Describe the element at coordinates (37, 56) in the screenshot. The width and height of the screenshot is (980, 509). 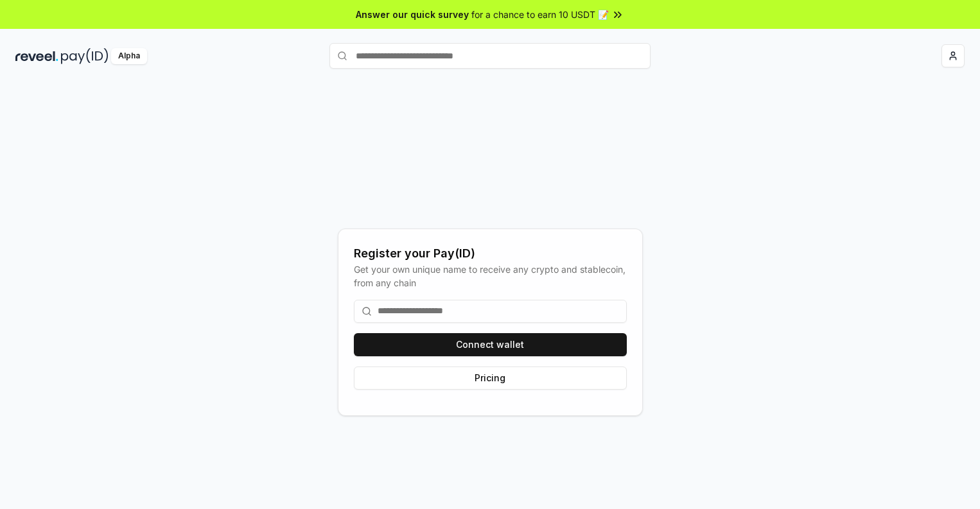
I see `img: reveel_dark` at that location.